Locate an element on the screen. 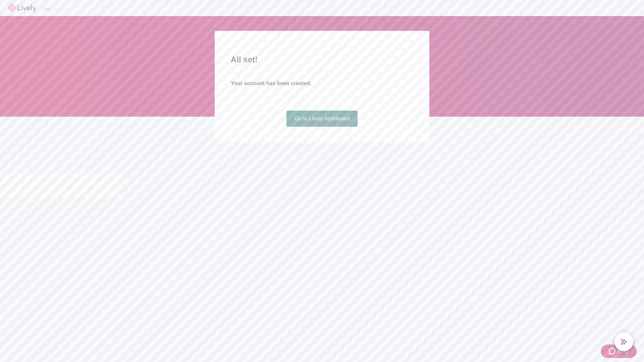  button: Log out is located at coordinates (47, 10).